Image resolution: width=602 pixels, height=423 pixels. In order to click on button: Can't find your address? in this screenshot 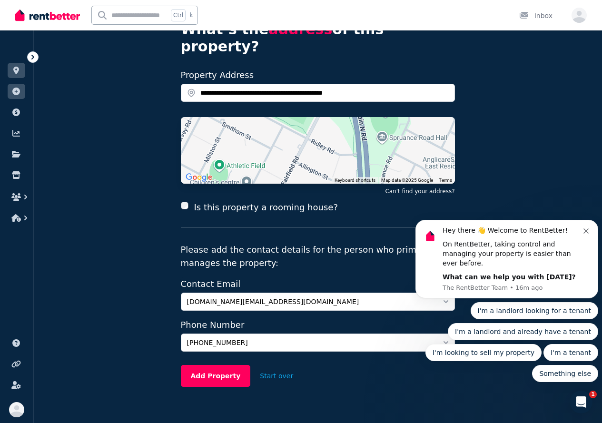, I will do `click(420, 191)`.